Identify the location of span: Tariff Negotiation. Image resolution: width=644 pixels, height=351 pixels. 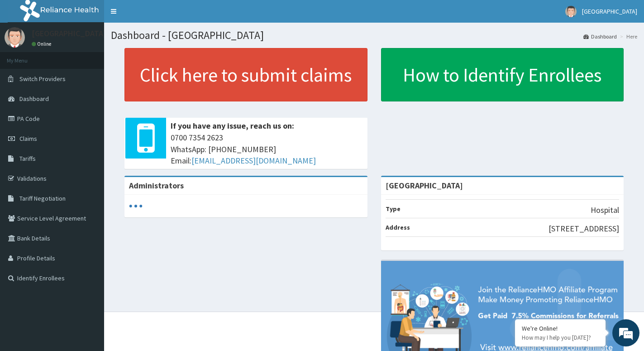
(42, 199).